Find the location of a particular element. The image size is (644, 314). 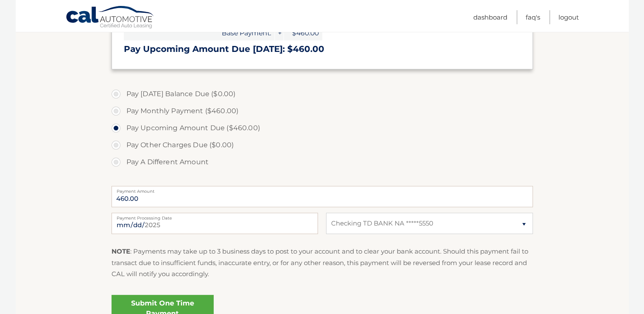

span: Base Payment: is located at coordinates (199, 33).